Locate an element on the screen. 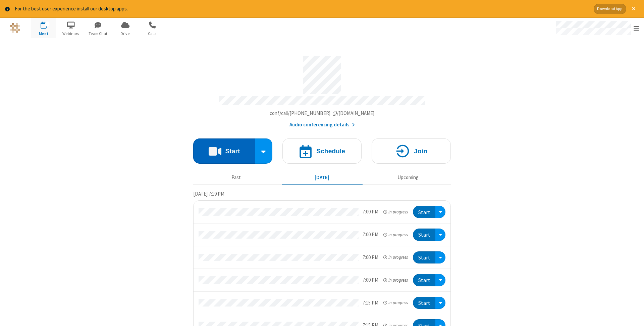 Image resolution: width=644 pixels, height=326 pixels. span: Team Chat is located at coordinates (98, 34).